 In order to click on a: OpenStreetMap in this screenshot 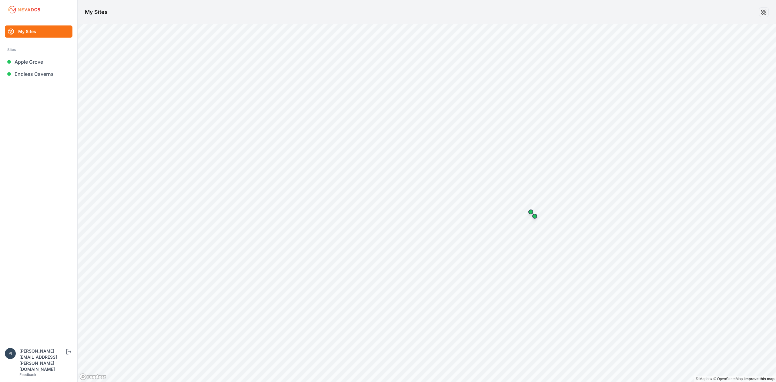, I will do `click(728, 379)`.